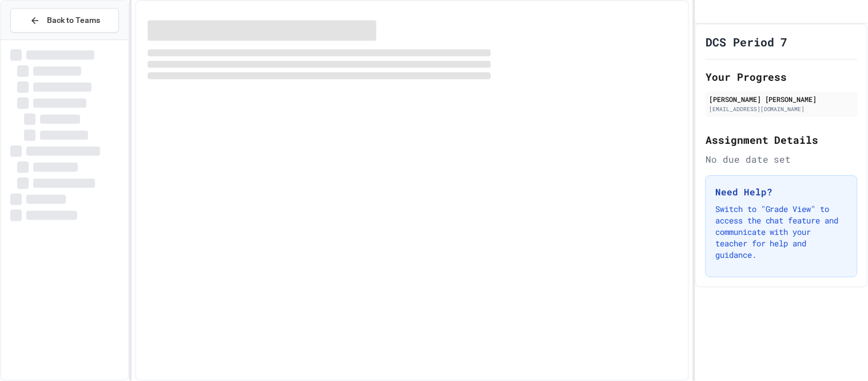  What do you see at coordinates (65, 20) in the screenshot?
I see `button: Back to Teams` at bounding box center [65, 20].